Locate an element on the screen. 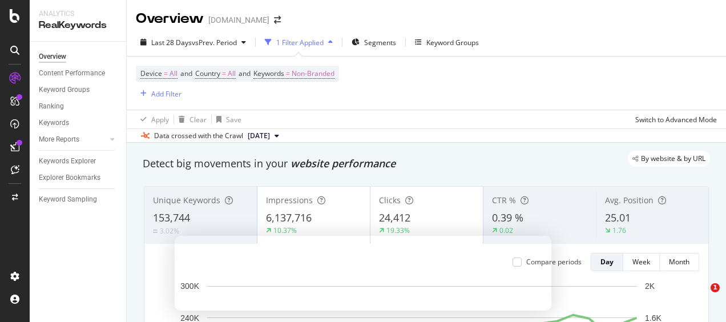  div: Ranking is located at coordinates (51, 106).